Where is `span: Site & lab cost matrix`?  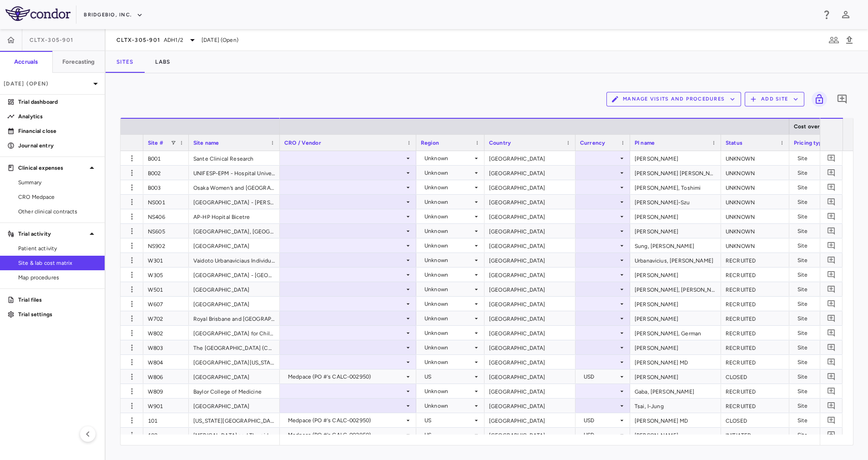 span: Site & lab cost matrix is located at coordinates (58, 263).